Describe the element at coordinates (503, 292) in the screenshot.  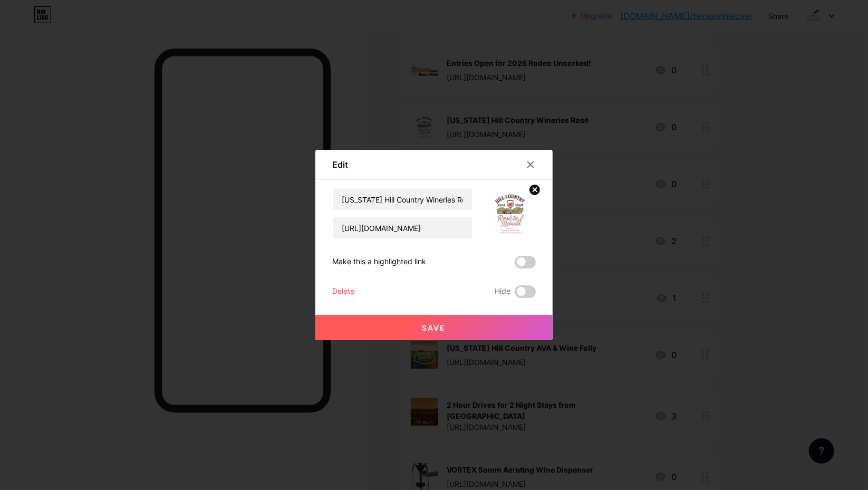
I see `span: Hide` at that location.